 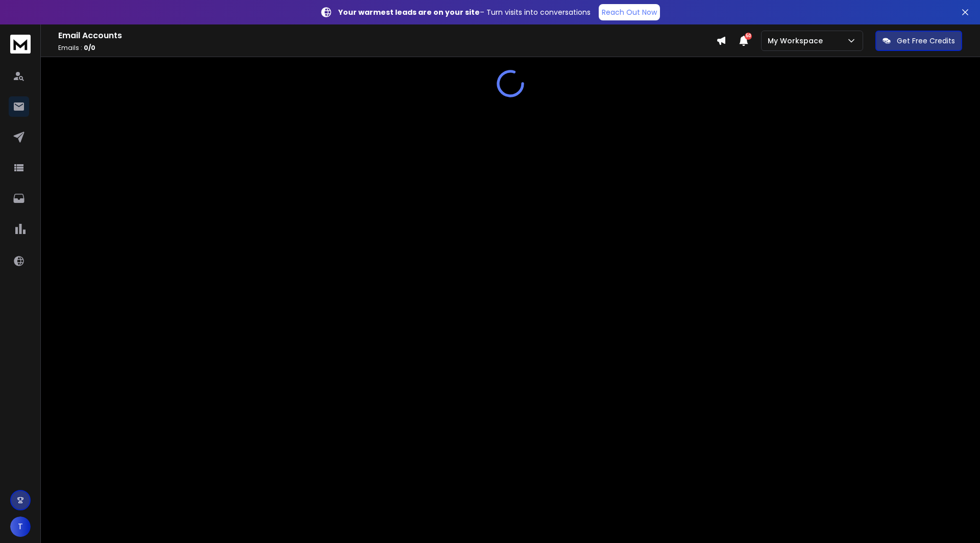 I want to click on p: Get Free Credits, so click(x=926, y=41).